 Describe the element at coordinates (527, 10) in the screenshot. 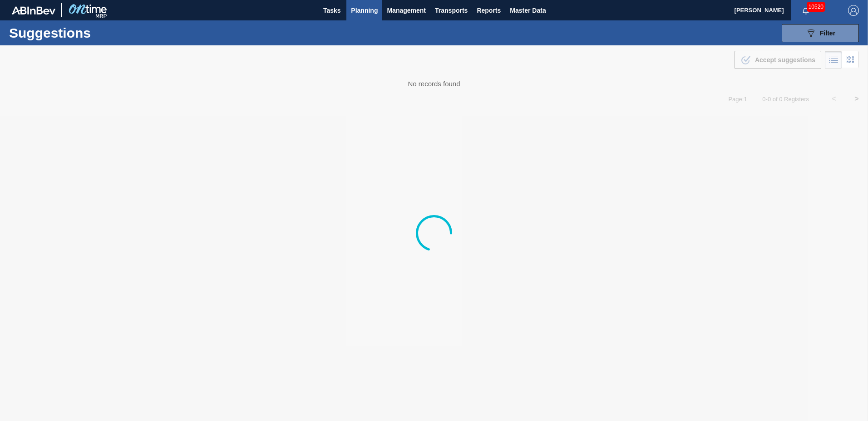

I see `span: Master Data` at that location.